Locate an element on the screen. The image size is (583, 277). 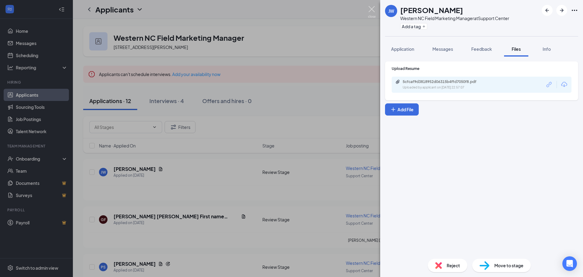
button: ArrowLeftNew is located at coordinates (547, 10).